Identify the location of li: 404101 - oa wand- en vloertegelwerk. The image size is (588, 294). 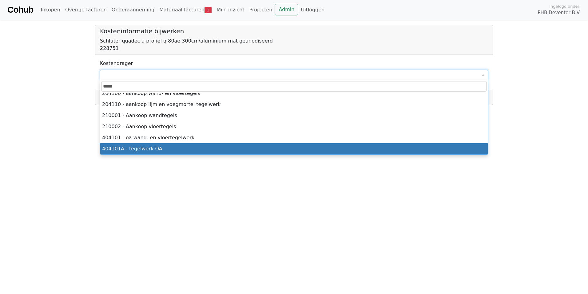
(294, 138).